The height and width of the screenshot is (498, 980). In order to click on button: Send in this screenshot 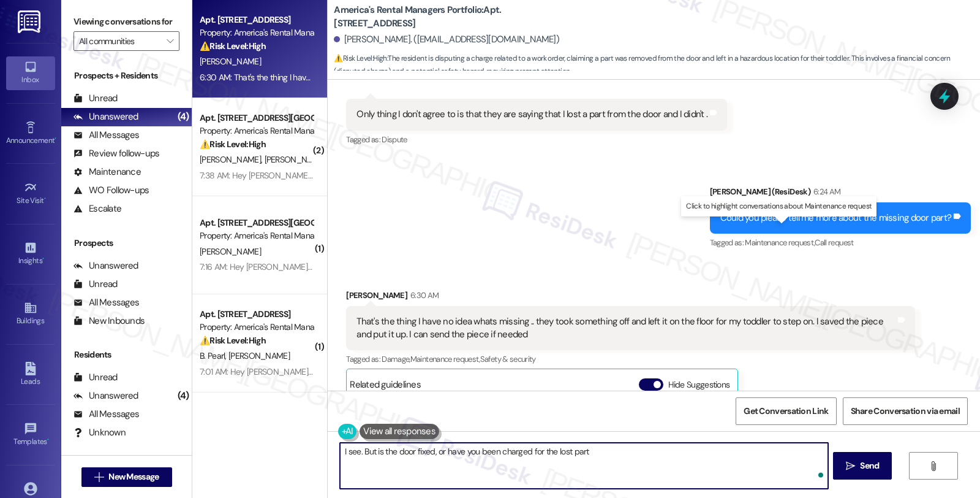, I will do `click(862, 466)`.